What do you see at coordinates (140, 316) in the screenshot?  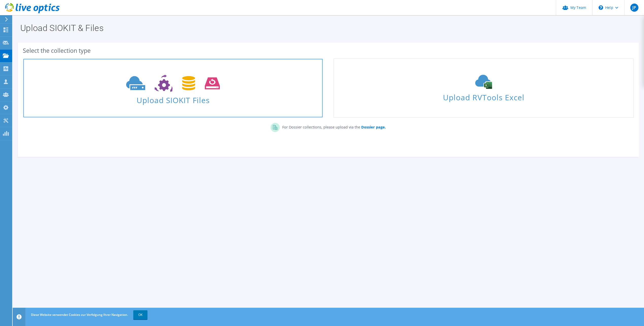 I see `a: OK` at bounding box center [140, 316].